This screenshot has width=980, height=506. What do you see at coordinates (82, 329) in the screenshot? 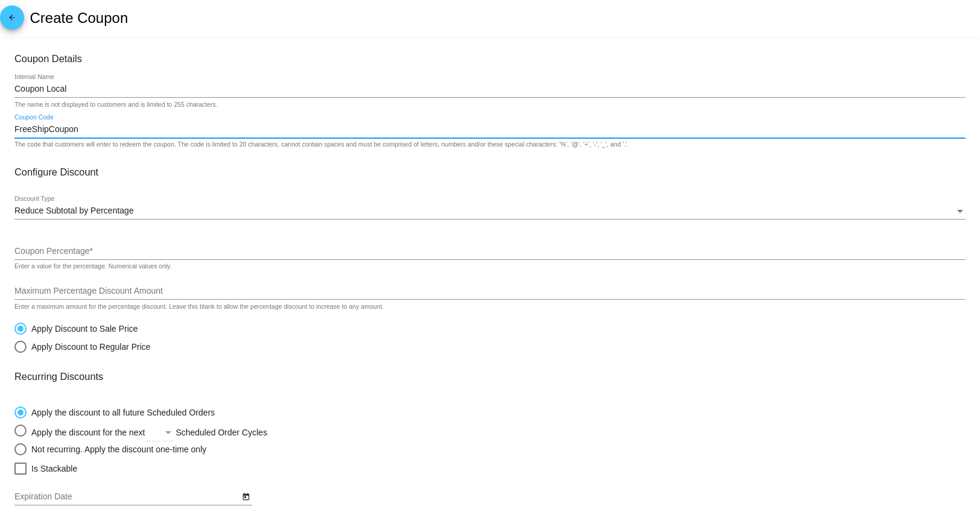
I see `div: Apply Discount to Sale Price` at bounding box center [82, 329].